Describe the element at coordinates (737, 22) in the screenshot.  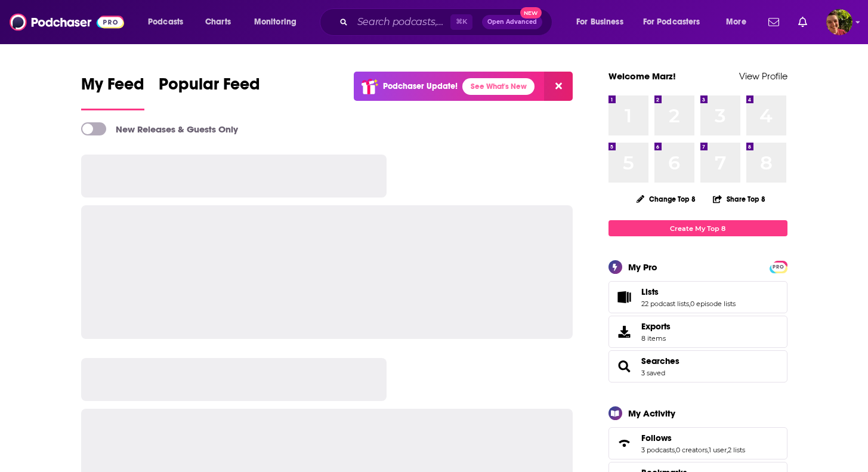
I see `span: More` at that location.